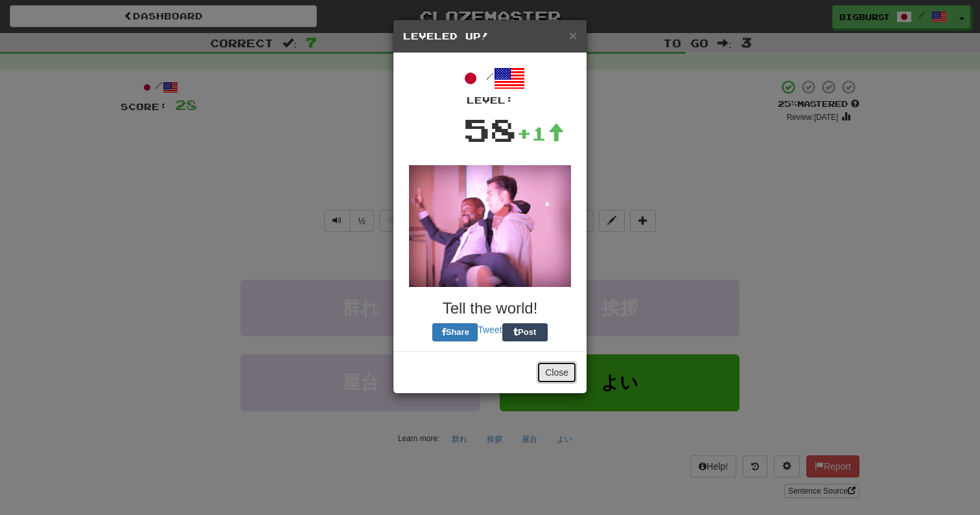 This screenshot has width=980, height=515. I want to click on h3: Tell the world!, so click(490, 309).